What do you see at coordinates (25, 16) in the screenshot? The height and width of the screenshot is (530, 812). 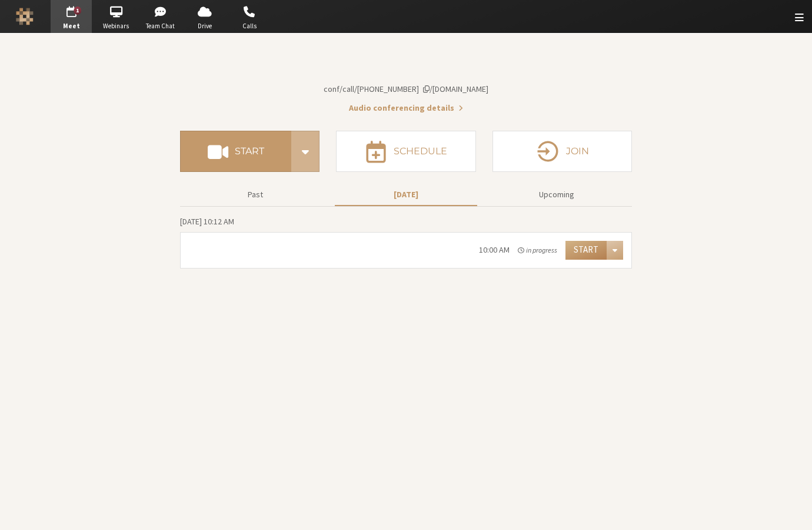 I see `img: Iotum` at bounding box center [25, 16].